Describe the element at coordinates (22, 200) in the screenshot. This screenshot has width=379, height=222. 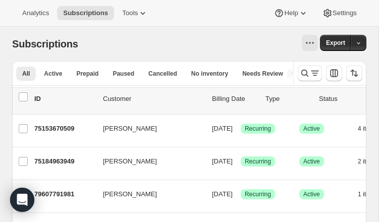
I see `div: Open Intercom Messenger` at that location.